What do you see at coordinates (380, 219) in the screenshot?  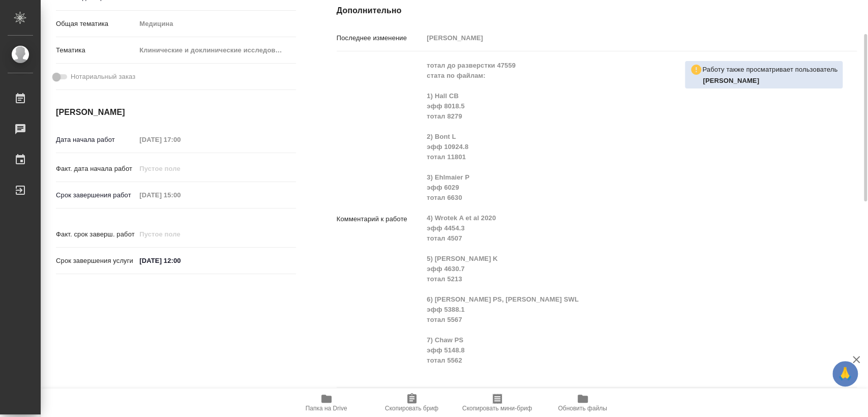 I see `p: Комментарий к работе` at bounding box center [380, 219].